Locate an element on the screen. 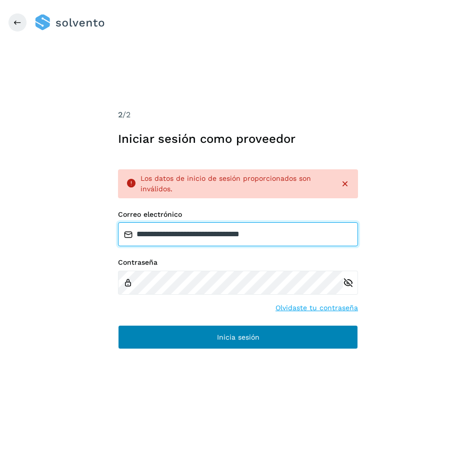 The width and height of the screenshot is (476, 458). span: 2 is located at coordinates (120, 114).